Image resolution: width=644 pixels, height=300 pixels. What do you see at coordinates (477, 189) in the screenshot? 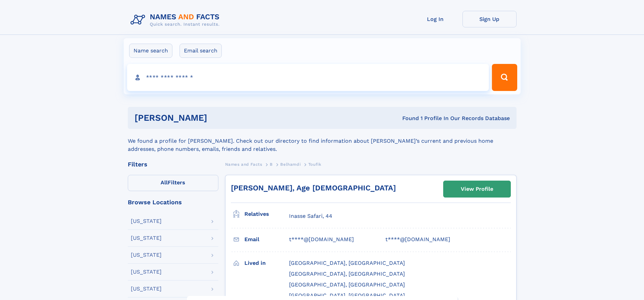
I see `div: View Profile` at bounding box center [477, 189].